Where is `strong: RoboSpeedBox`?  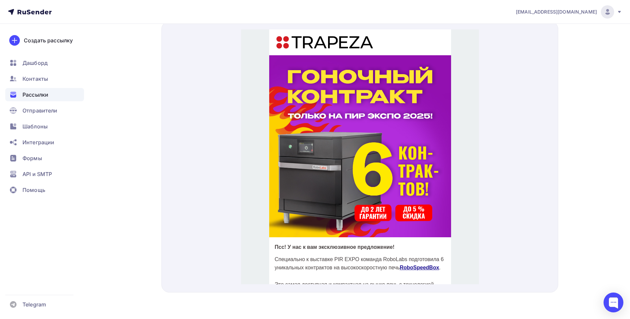
strong: RoboSpeedBox is located at coordinates (178, 238).